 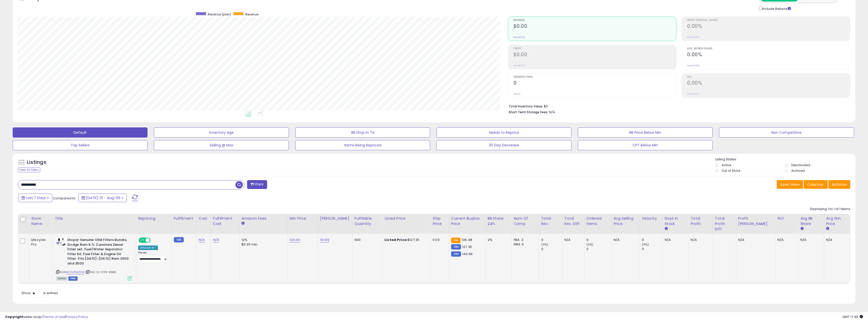 What do you see at coordinates (225, 221) in the screenshot?
I see `div: Fulfillment Cost` at bounding box center [225, 221].